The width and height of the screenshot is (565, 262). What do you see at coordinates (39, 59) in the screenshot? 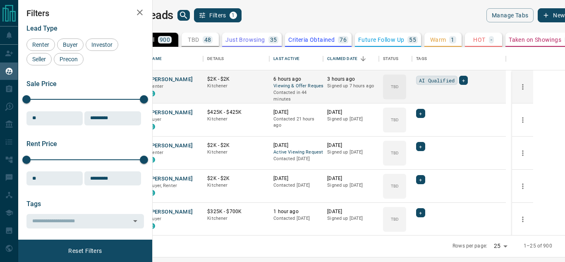
I see `span: Seller` at bounding box center [39, 59].